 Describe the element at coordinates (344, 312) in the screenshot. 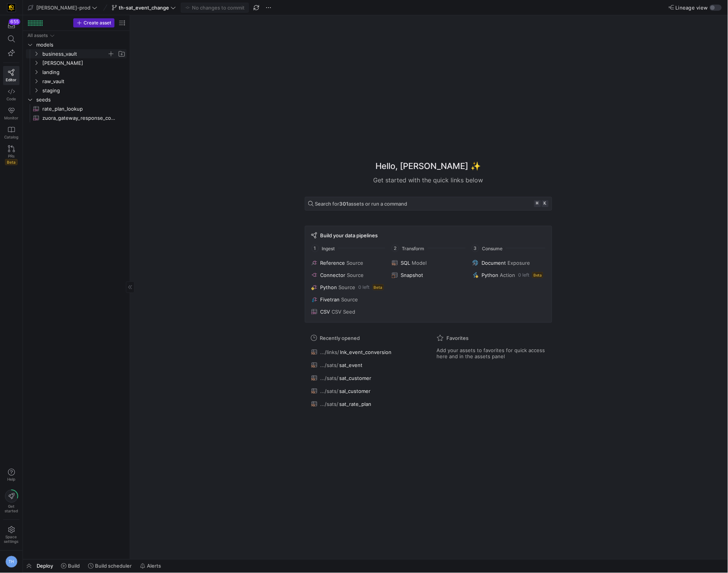

I see `span: CSV Seed` at that location.